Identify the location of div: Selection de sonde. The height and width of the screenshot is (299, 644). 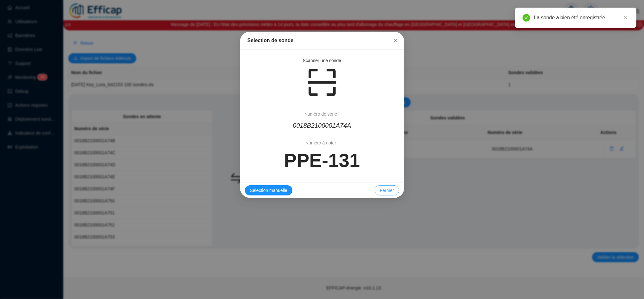
(322, 40).